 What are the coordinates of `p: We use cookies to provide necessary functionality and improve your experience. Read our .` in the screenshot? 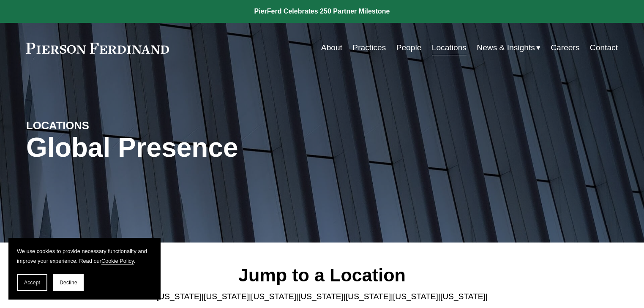 It's located at (85, 256).